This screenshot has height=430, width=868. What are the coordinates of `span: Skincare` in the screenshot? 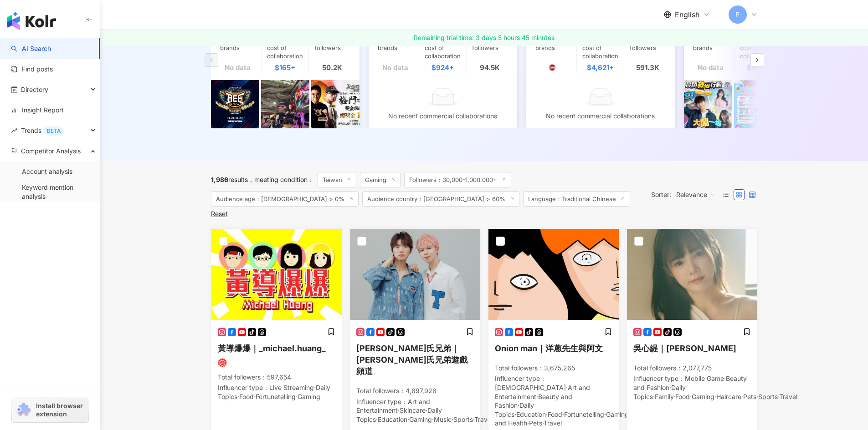 It's located at (412, 410).